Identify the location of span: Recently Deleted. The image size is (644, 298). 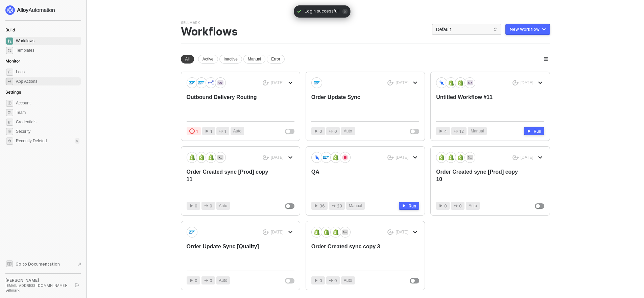
(31, 141).